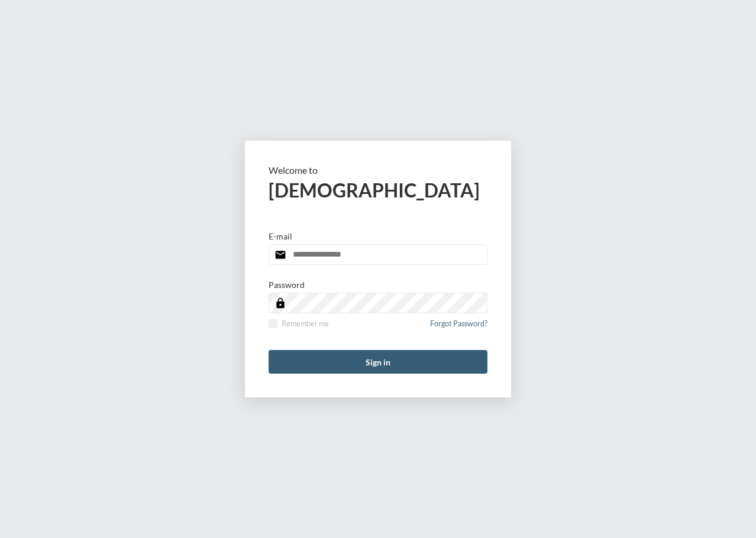  Describe the element at coordinates (299, 323) in the screenshot. I see `label: Remember me` at that location.